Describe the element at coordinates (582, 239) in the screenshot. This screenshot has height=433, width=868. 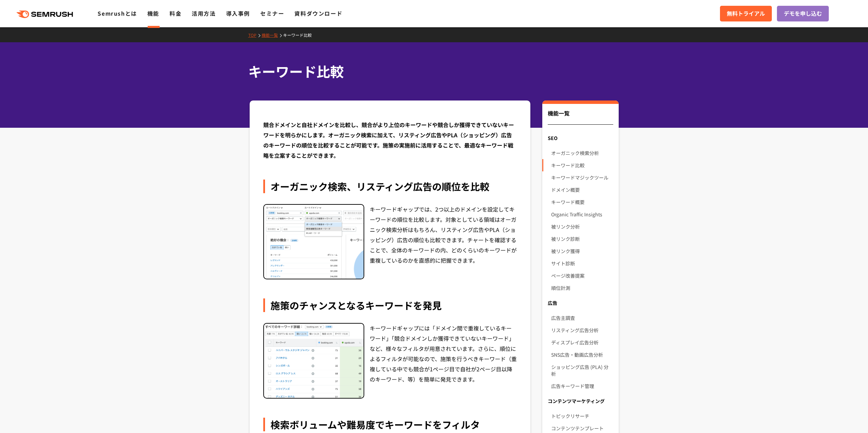
I see `a: 被リンク診断` at that location.